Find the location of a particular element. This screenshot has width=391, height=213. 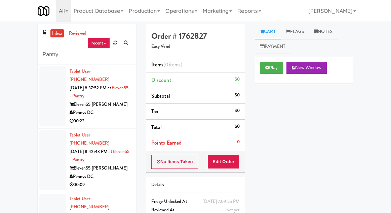

span: Items is located at coordinates (167, 64).